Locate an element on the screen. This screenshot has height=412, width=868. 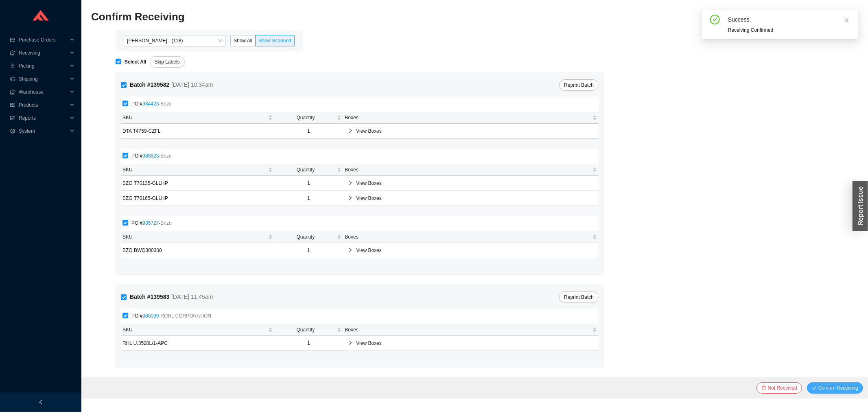
a: 985727 is located at coordinates (150, 223).